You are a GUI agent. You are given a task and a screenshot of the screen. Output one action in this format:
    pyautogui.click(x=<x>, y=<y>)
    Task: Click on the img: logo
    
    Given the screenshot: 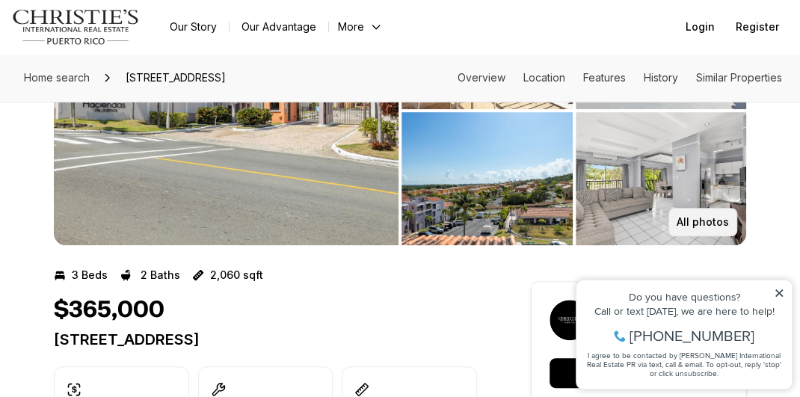 What is the action you would take?
    pyautogui.click(x=75, y=27)
    